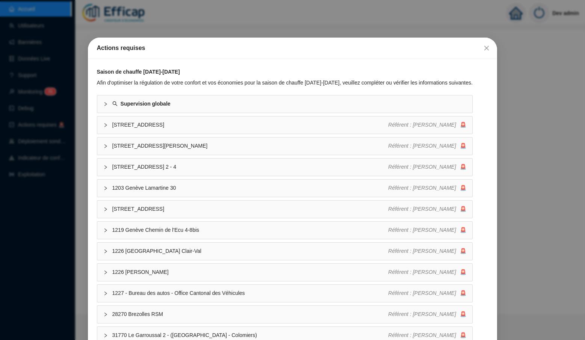 This screenshot has height=340, width=585. What do you see at coordinates (293, 48) in the screenshot?
I see `div: Actions requises` at bounding box center [293, 48].